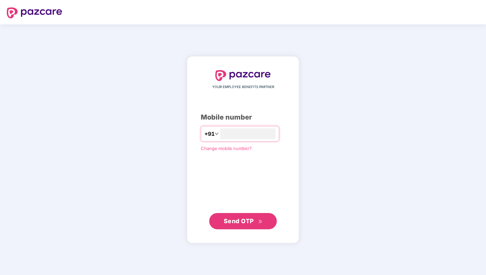 The image size is (486, 275). Describe the element at coordinates (243, 117) in the screenshot. I see `div: Mobile number` at that location.